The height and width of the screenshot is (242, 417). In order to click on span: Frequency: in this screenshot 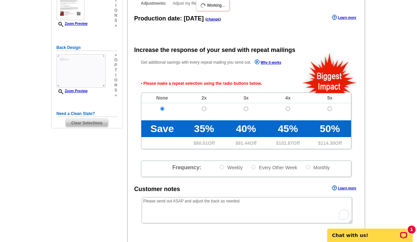, I will do `click(187, 167)`.